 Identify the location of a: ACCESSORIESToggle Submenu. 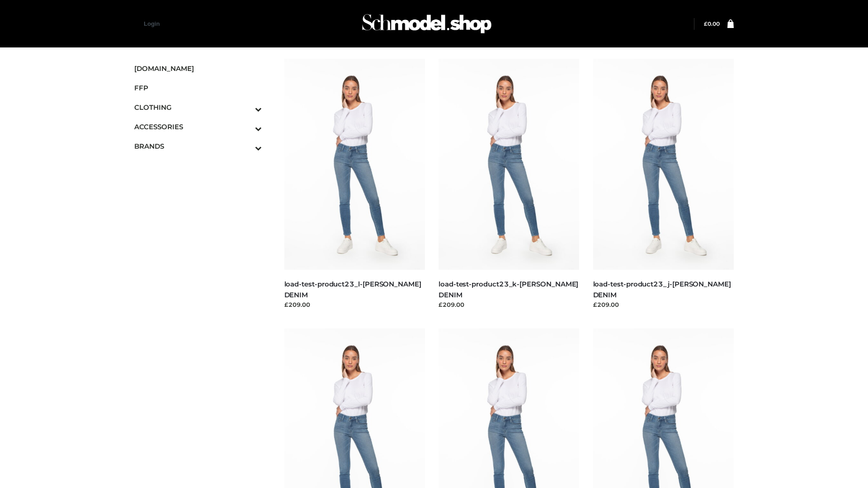
(198, 126).